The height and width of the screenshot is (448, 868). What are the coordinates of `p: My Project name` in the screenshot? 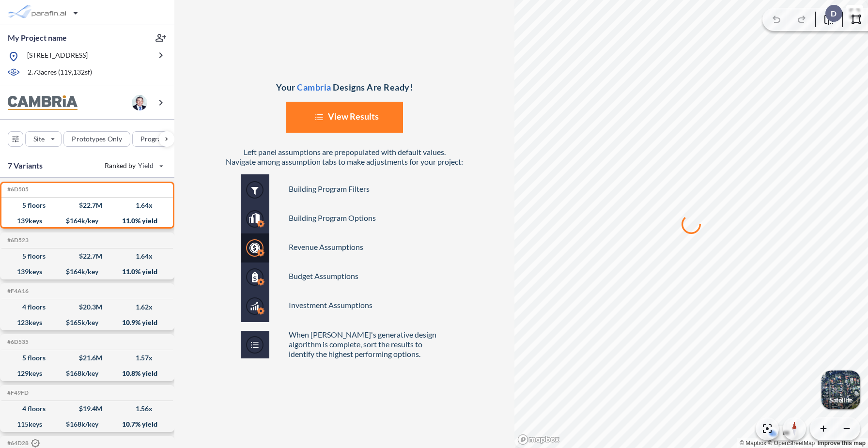 It's located at (37, 38).